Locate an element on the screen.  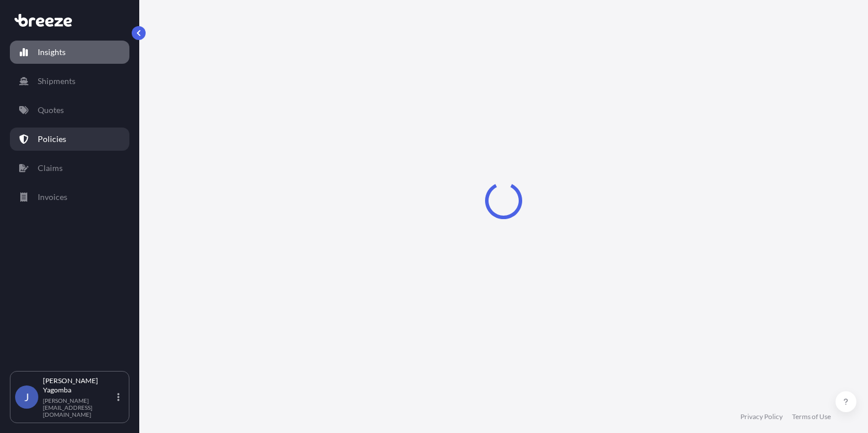
a: Claims is located at coordinates (70, 168).